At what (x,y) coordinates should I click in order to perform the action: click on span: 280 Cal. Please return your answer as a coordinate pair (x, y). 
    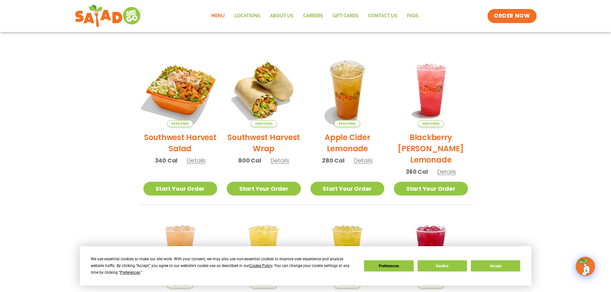
    Looking at the image, I should click on (333, 160).